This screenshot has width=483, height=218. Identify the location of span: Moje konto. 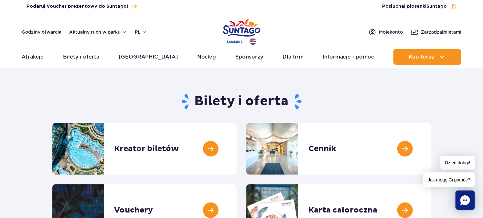
(390, 32).